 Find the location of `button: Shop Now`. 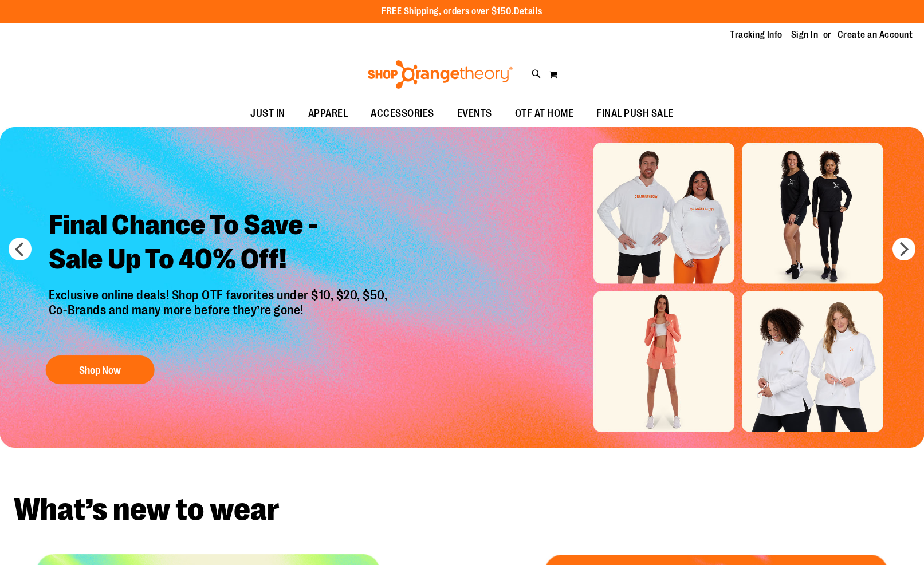

button: Shop Now is located at coordinates (100, 370).